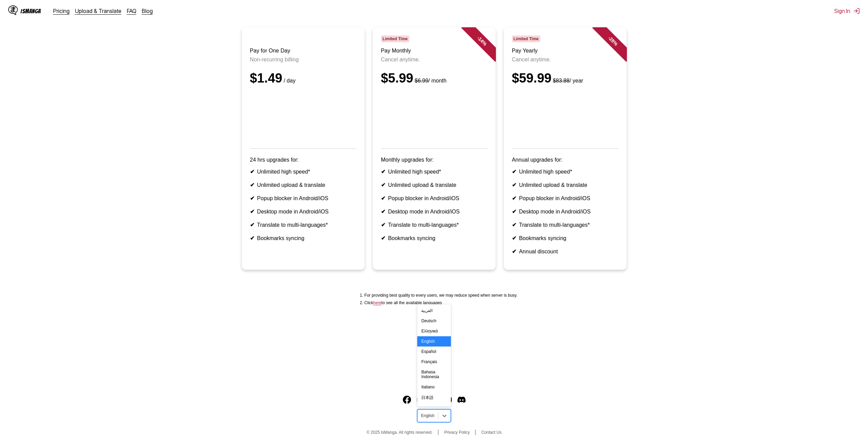  I want to click on img: IsManga Discord, so click(462, 399).